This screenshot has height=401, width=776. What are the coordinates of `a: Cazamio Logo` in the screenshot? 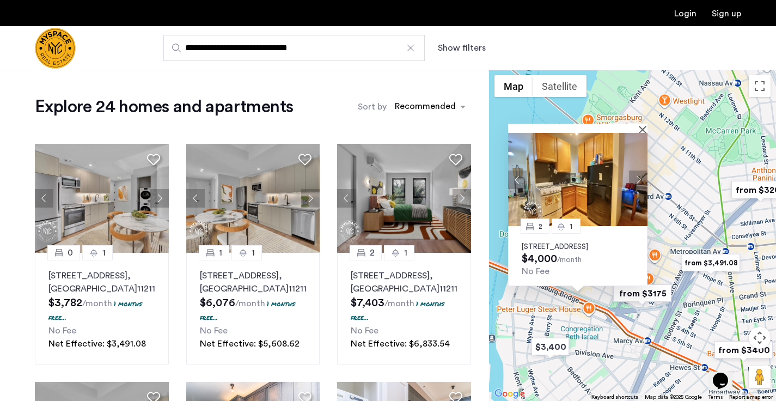 It's located at (55, 48).